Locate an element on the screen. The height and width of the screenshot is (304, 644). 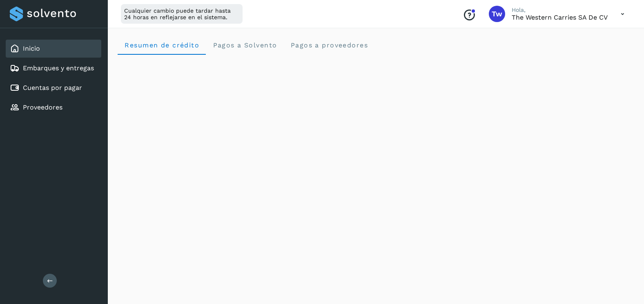
a: Cuentas por pagar is located at coordinates (52, 87).